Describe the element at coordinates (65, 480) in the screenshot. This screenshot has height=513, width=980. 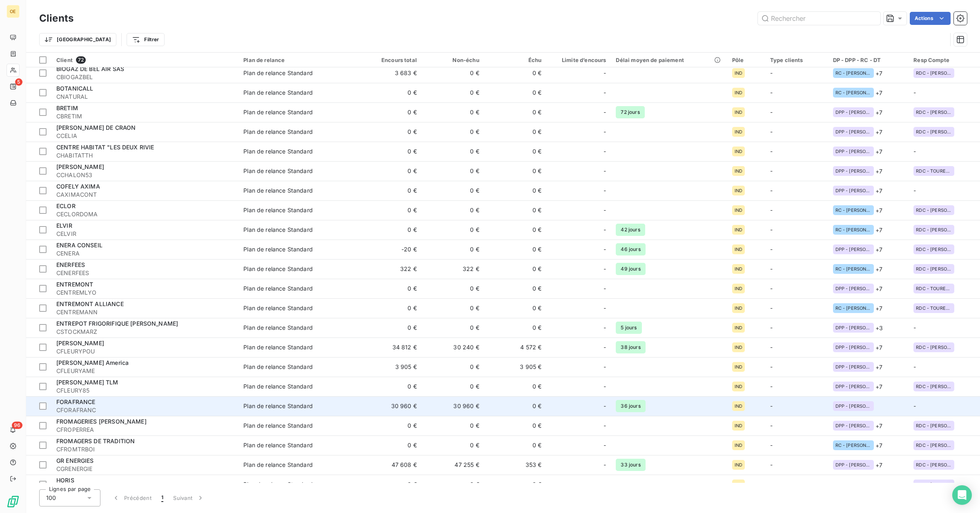
I see `span: HORIS` at that location.